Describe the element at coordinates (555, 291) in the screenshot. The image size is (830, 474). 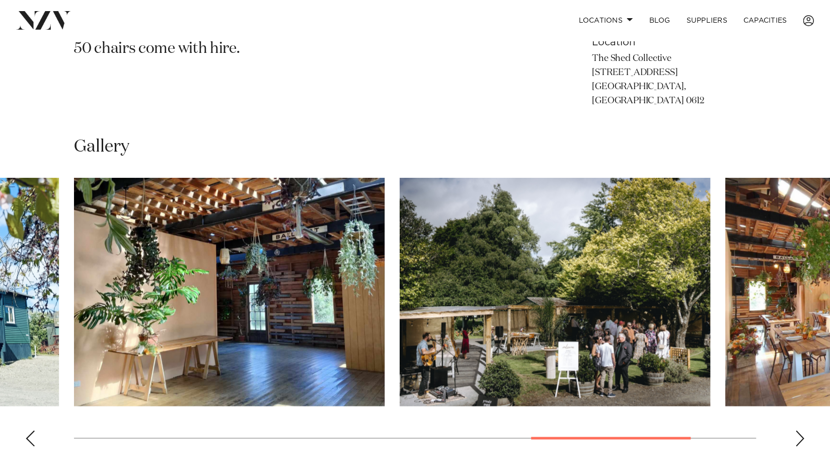
I see `swiper-slide: 8 / 9` at that location.